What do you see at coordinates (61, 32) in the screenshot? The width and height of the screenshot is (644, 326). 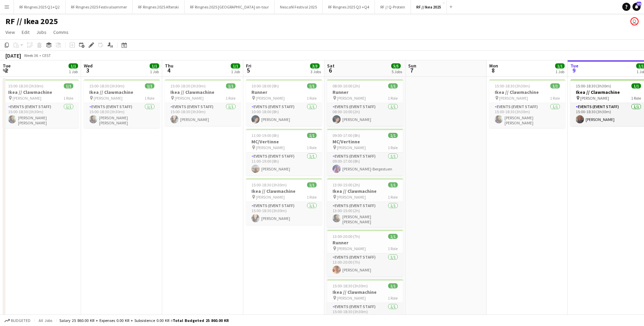 I see `a: Comms` at bounding box center [61, 32].